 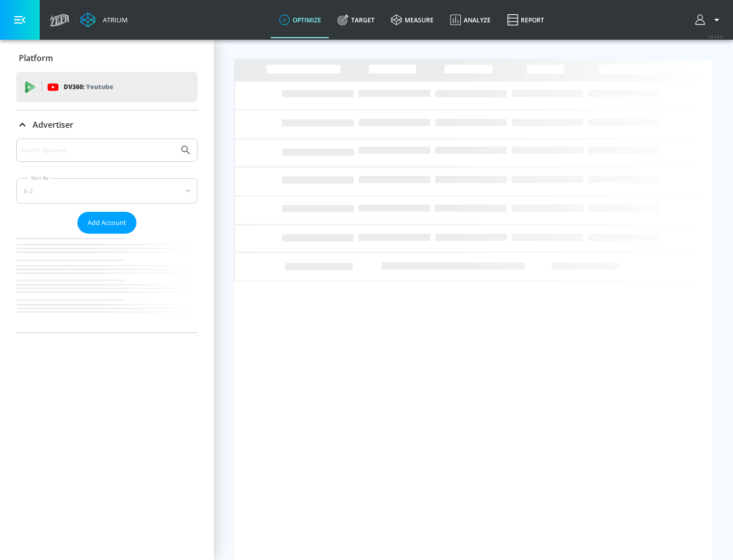 I want to click on p: Platform, so click(x=36, y=58).